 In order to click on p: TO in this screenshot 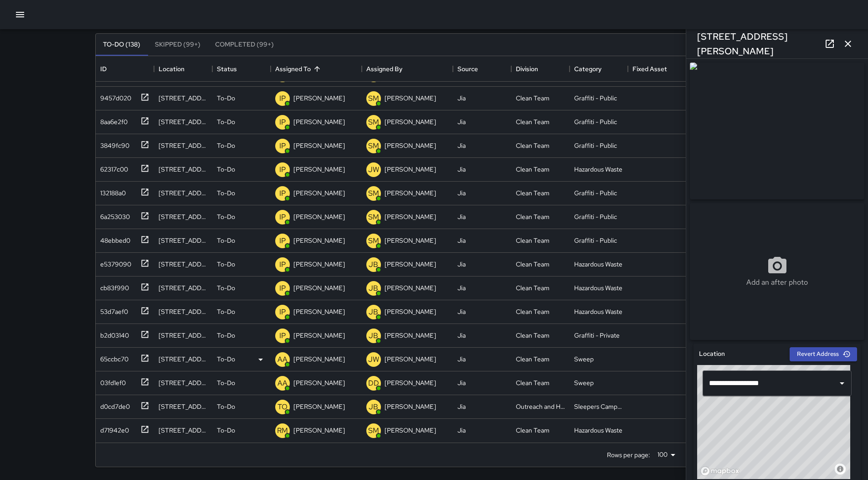, I will do `click(283, 407)`.